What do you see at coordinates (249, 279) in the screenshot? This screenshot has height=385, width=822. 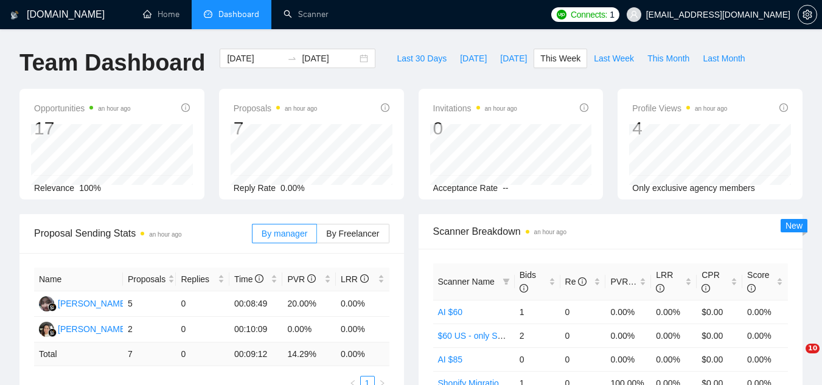 I see `span: Time` at bounding box center [249, 279].